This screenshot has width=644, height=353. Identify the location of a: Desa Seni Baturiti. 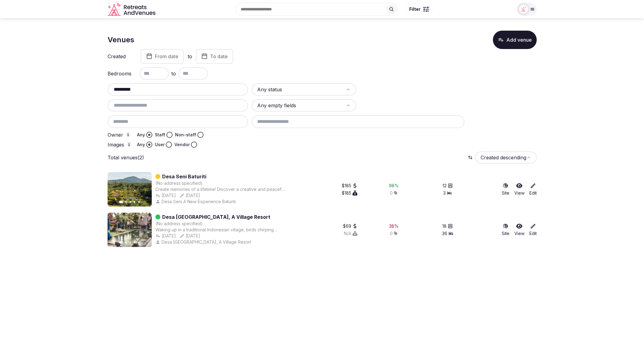
(184, 176).